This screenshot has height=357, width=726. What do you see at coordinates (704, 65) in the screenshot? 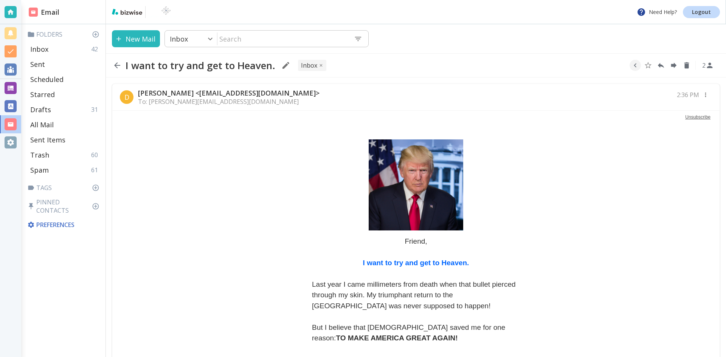
I see `p: 2` at bounding box center [704, 65].